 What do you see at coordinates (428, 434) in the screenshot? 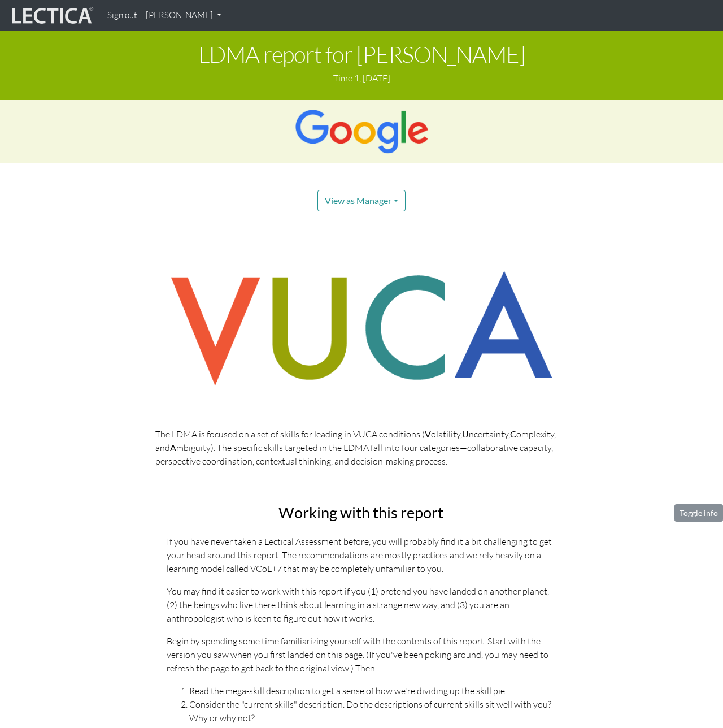
I see `strong: V` at bounding box center [428, 434].